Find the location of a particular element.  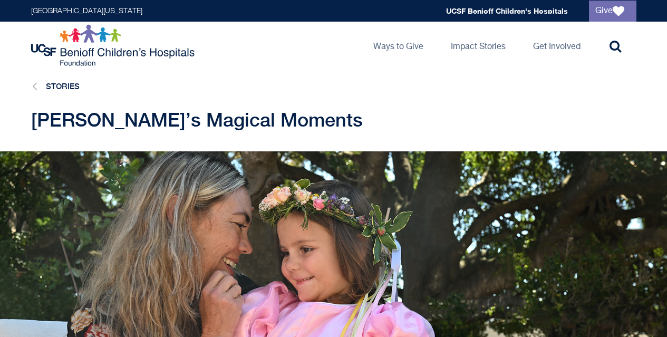

a: Get Involved is located at coordinates (557, 45).